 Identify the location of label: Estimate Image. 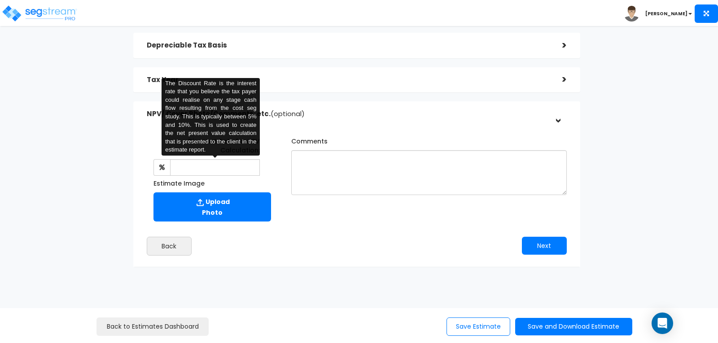
(179, 182).